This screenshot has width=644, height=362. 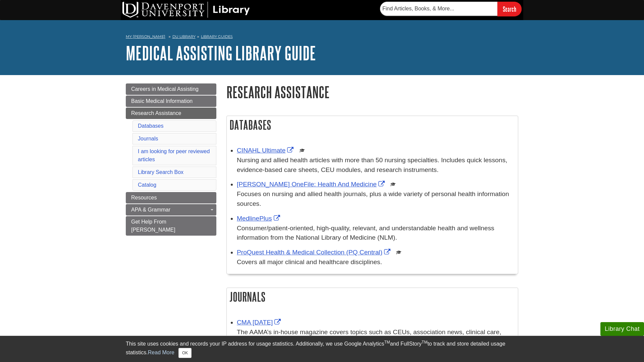 I want to click on span: Research Assistance, so click(x=156, y=113).